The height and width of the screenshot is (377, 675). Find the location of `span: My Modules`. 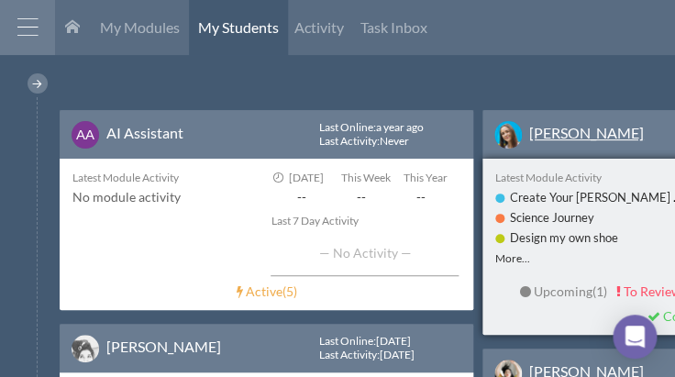

span: My Modules is located at coordinates (139, 27).